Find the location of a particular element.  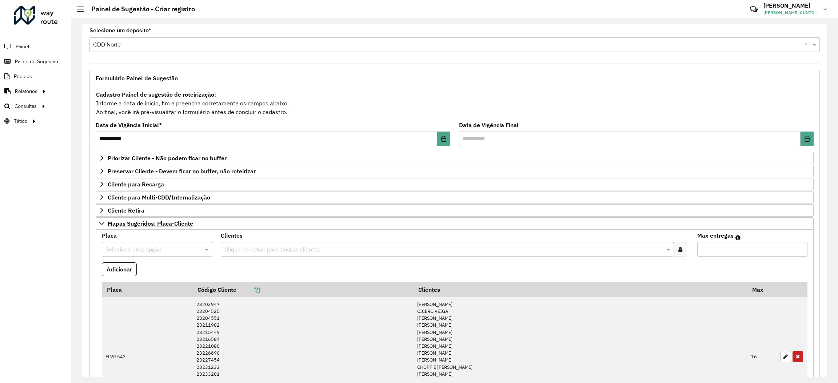

button: Adicionar is located at coordinates (119, 270).